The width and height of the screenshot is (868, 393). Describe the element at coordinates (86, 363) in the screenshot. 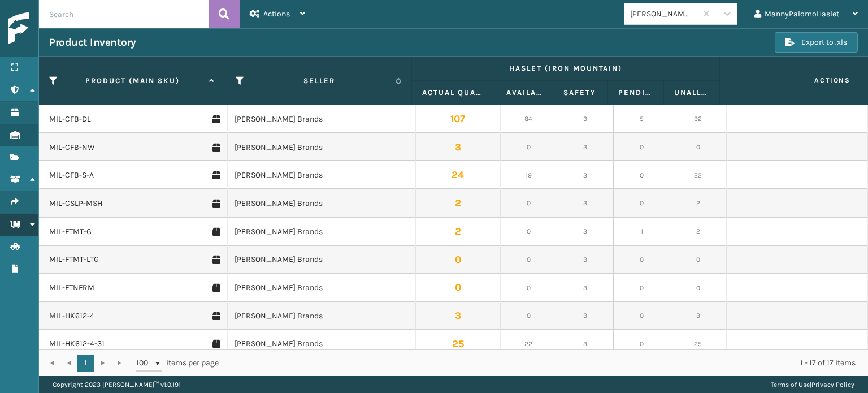

I see `a: 1` at that location.